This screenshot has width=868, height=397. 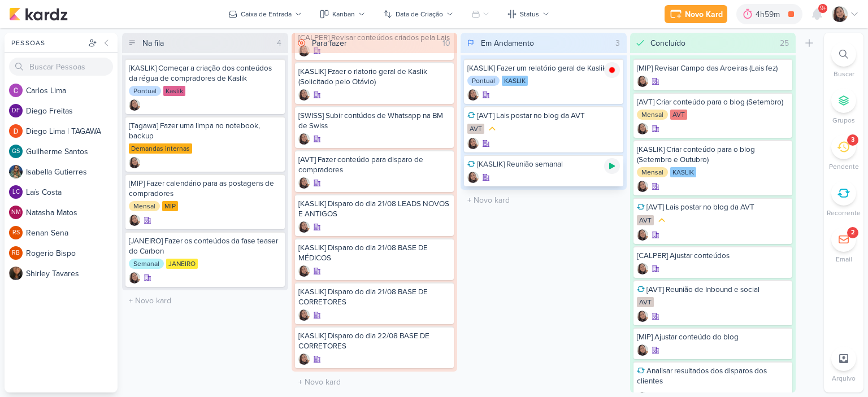 What do you see at coordinates (72, 111) in the screenshot?
I see `div: D i e g o F r e i t a s` at bounding box center [72, 111].